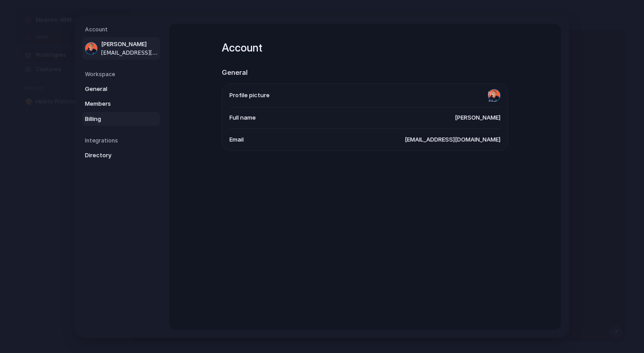  What do you see at coordinates (121, 104) in the screenshot?
I see `a: Members` at bounding box center [121, 104].